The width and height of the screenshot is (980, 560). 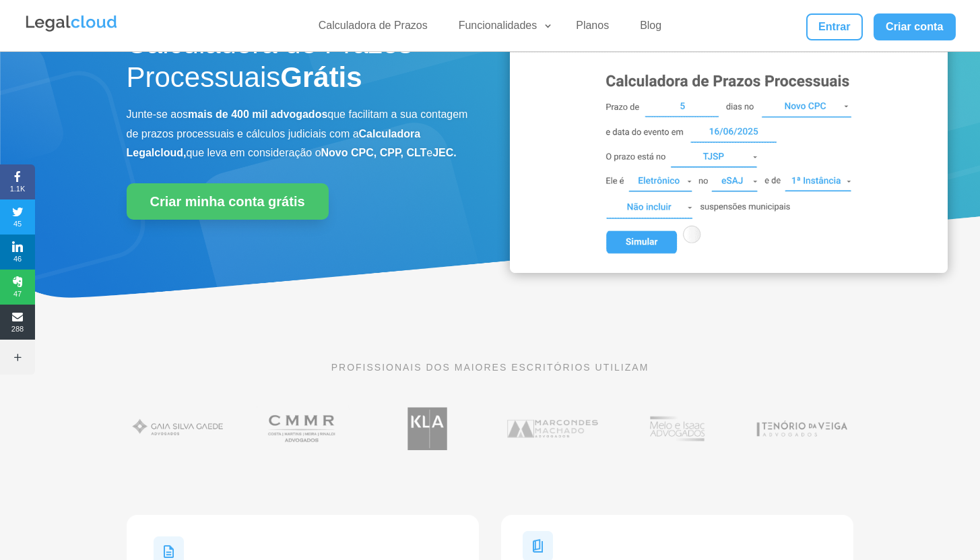 I want to click on a: Planos, so click(x=592, y=29).